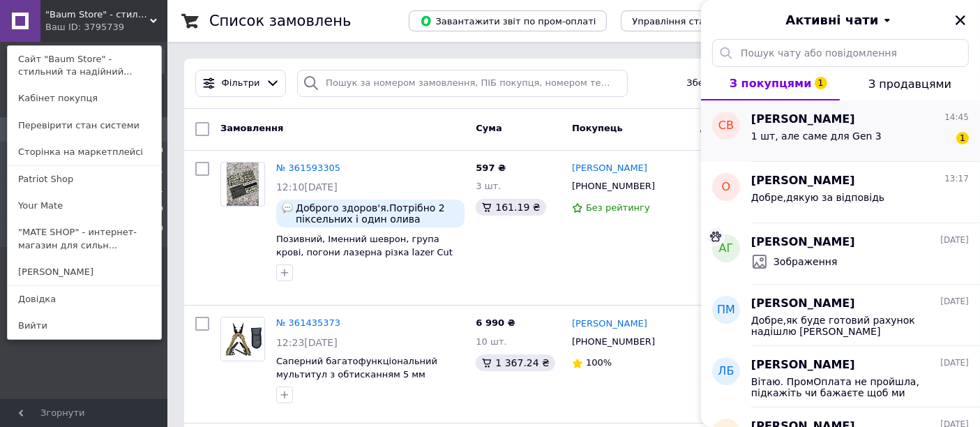  Describe the element at coordinates (752, 128) in the screenshot. I see `span: Доставка та оплата` at that location.